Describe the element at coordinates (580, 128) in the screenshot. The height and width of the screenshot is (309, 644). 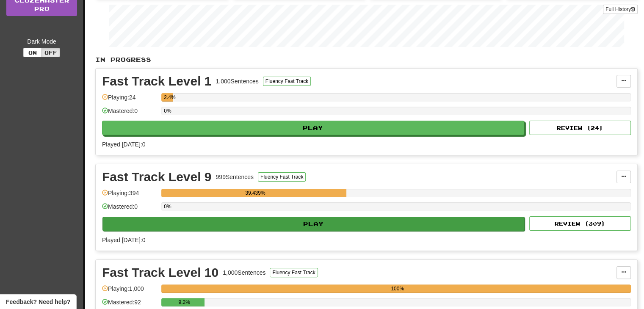
I see `button: Review (24)` at that location.